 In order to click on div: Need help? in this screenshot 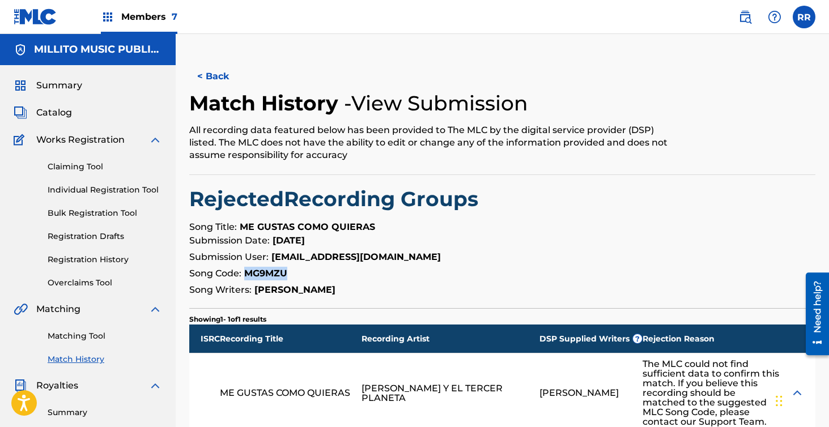, I will do `click(20, 39)`.